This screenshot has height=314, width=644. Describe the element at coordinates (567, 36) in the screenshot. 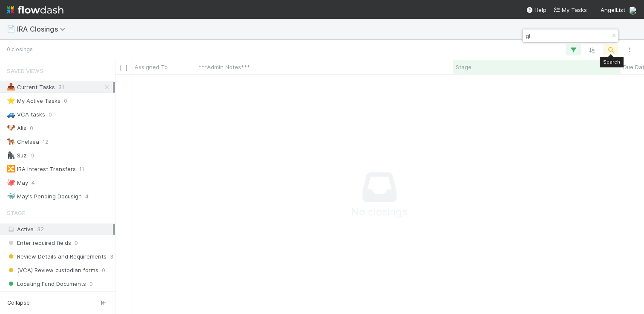

I see `input: Search...` at that location.